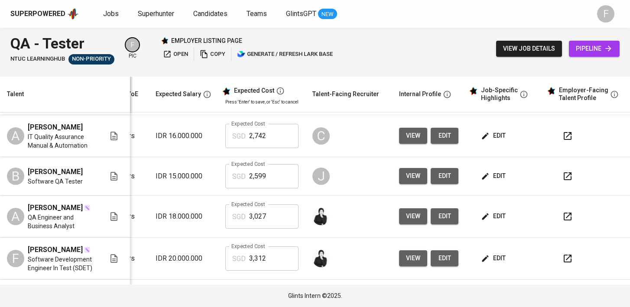  What do you see at coordinates (112, 14) in the screenshot?
I see `a: Jobs` at bounding box center [112, 14].